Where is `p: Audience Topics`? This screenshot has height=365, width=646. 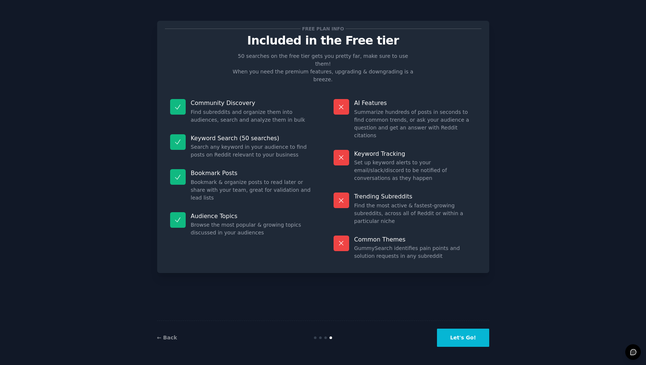
p: Audience Topics is located at coordinates (252, 216).